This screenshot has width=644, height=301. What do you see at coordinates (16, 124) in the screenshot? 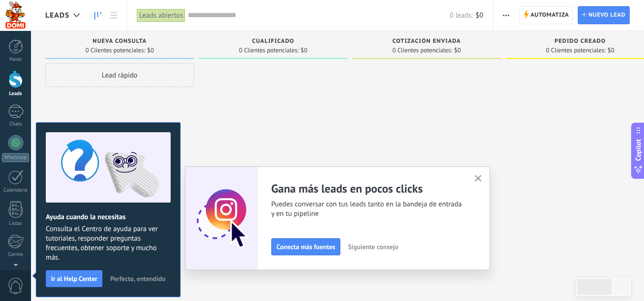
I see `div: Chats` at bounding box center [16, 124].